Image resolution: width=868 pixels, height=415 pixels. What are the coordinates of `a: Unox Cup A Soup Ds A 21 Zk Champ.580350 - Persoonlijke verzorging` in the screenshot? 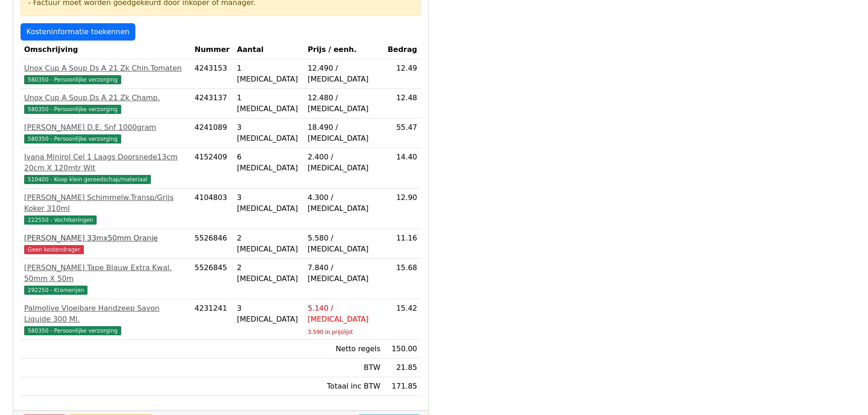 It's located at (106, 103).